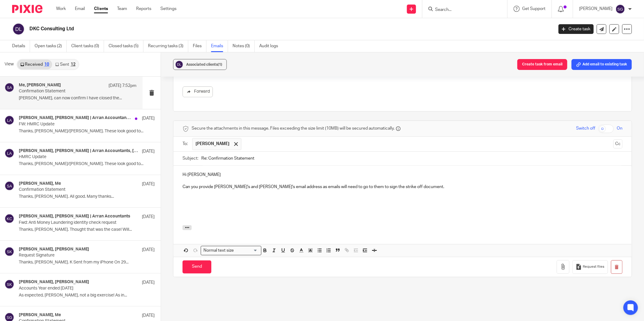  Describe the element at coordinates (51, 46) in the screenshot. I see `a: Open tasks (2)` at that location.